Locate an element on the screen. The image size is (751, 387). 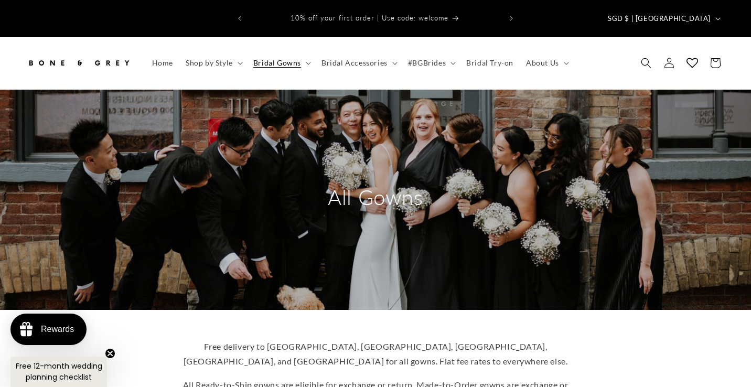
span: Free 12-month wedding planning checklist is located at coordinates (59, 371).